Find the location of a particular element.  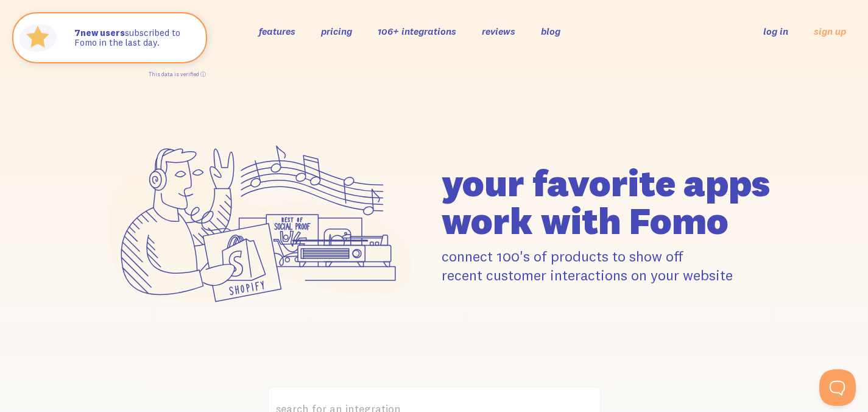

strong: new users is located at coordinates (99, 33).